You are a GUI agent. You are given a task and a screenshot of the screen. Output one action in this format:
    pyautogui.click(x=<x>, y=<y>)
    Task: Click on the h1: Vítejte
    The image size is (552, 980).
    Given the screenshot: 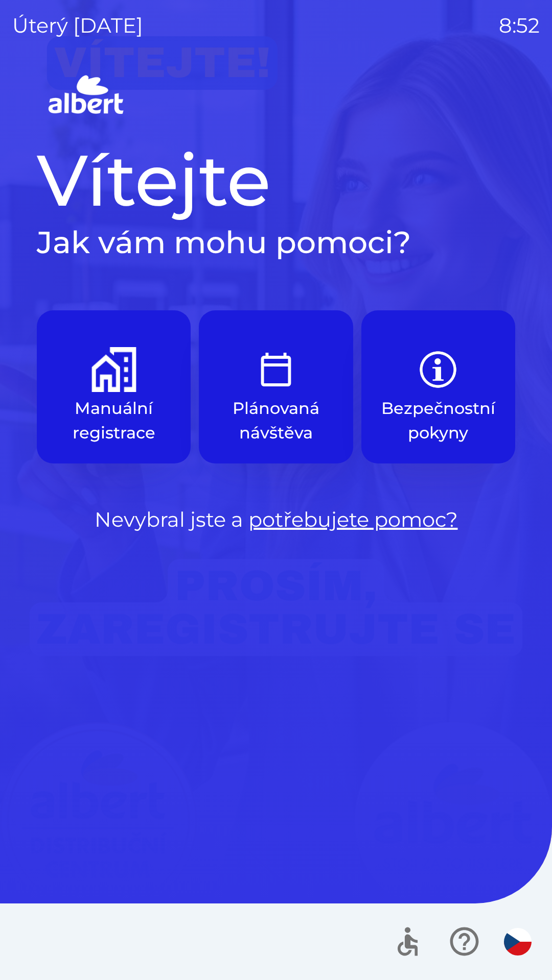 What is the action you would take?
    pyautogui.click(x=276, y=180)
    